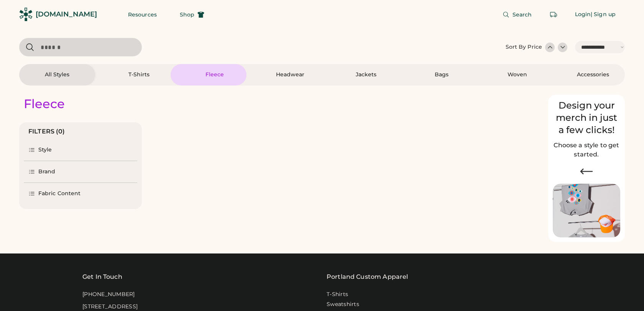  What do you see at coordinates (45, 150) in the screenshot?
I see `div: Style` at bounding box center [45, 150].